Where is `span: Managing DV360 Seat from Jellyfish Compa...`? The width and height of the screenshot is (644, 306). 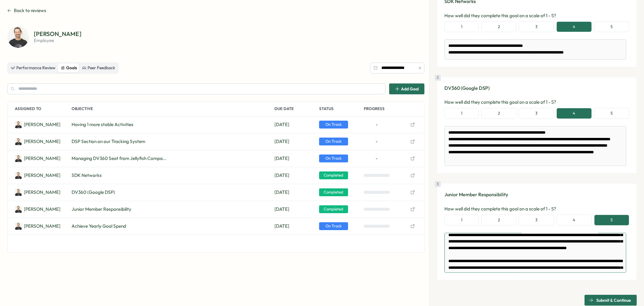 span: Managing DV360 Seat from Jellyfish Compa... is located at coordinates (119, 158).